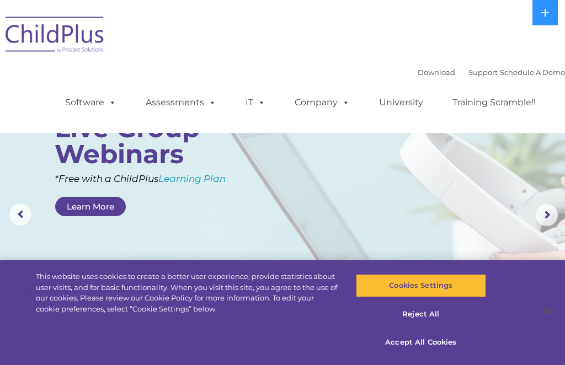 This screenshot has height=365, width=565. Describe the element at coordinates (187, 293) in the screenshot. I see `div: This website uses cookies to create a better user experience, provide statistics about user visit...` at that location.